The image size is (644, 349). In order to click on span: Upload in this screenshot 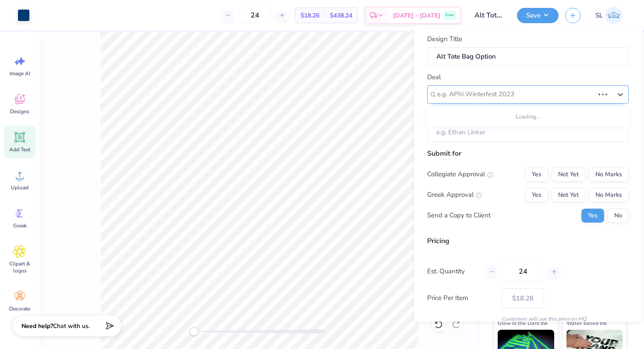, I will do `click(20, 187)`.